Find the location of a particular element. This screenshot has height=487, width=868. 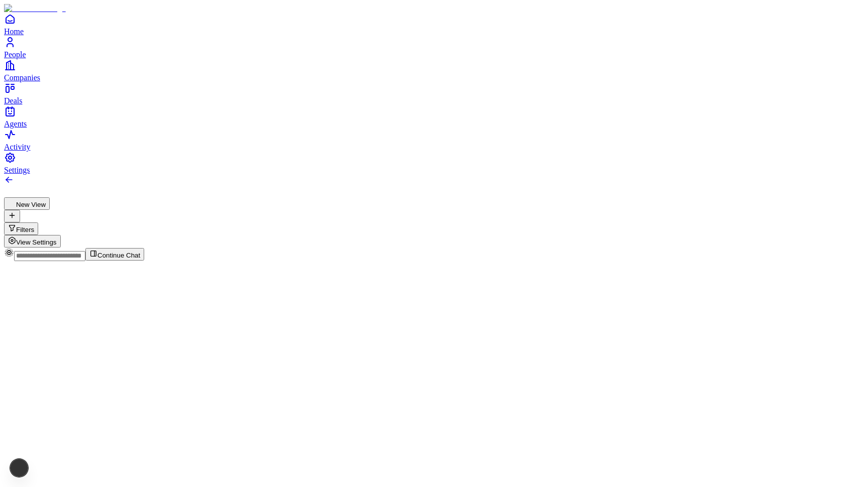

a: Settings is located at coordinates (434, 163).